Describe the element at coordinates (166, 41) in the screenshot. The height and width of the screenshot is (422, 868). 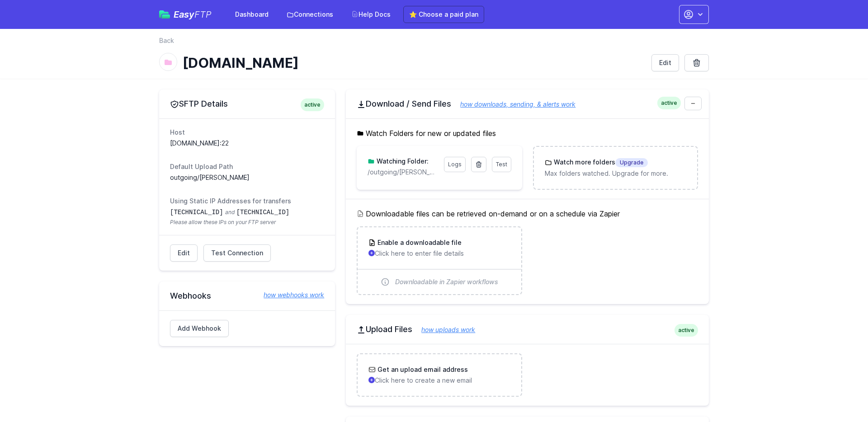
I see `a: Back` at that location.